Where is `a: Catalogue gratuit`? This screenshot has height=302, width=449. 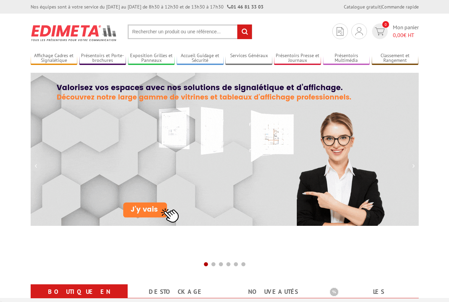
a: Catalogue gratuit is located at coordinates (362, 7).